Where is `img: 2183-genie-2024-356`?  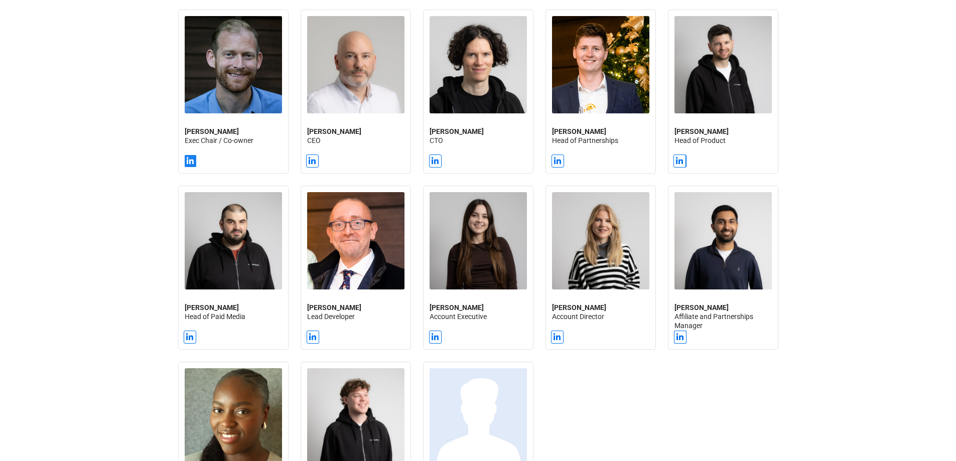 img: 2183-genie-2024-356 is located at coordinates (478, 241).